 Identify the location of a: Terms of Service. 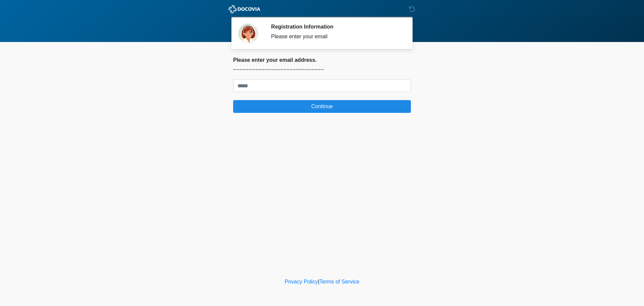
(339, 282).